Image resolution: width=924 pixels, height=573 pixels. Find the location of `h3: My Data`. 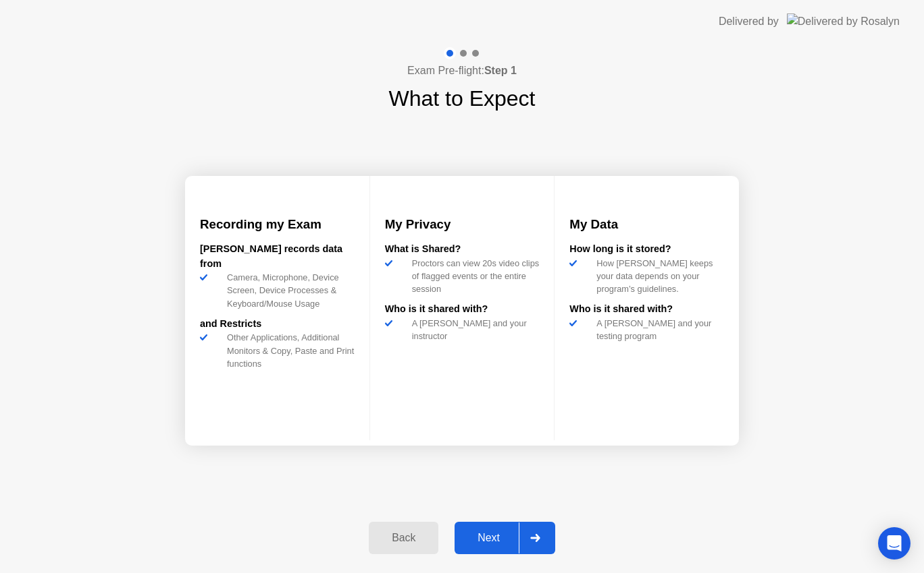

h3: My Data is located at coordinates (646, 225).